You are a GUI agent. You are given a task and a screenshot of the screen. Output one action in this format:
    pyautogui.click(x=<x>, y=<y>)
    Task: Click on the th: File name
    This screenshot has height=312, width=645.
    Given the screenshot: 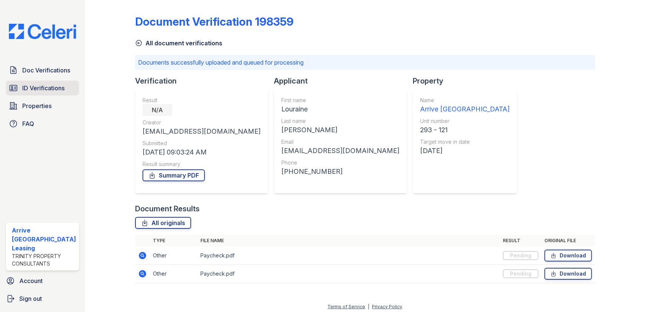 What is the action you would take?
    pyautogui.click(x=349, y=241)
    